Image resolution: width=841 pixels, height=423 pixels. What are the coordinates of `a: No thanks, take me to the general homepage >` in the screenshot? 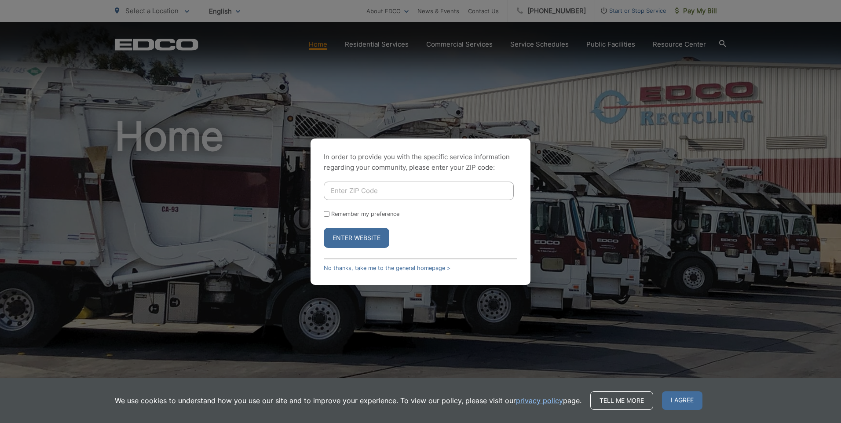 It's located at (387, 268).